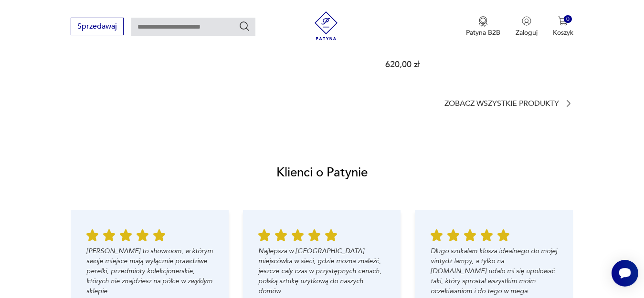  Describe the element at coordinates (563, 27) in the screenshot. I see `button: 0Koszyk` at that location.